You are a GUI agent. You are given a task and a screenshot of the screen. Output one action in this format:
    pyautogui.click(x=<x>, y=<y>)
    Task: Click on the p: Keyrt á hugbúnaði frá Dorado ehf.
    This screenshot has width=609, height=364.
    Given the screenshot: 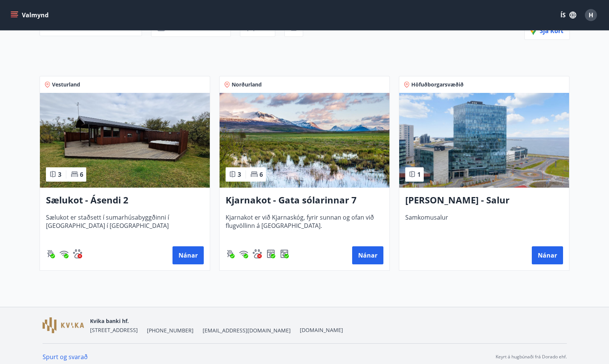 What is the action you would take?
    pyautogui.click(x=531, y=357)
    